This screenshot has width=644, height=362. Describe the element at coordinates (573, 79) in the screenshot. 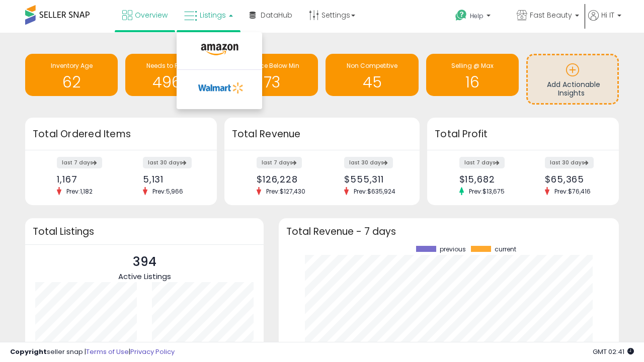

I see `a: Add Actionable Insights` at that location.